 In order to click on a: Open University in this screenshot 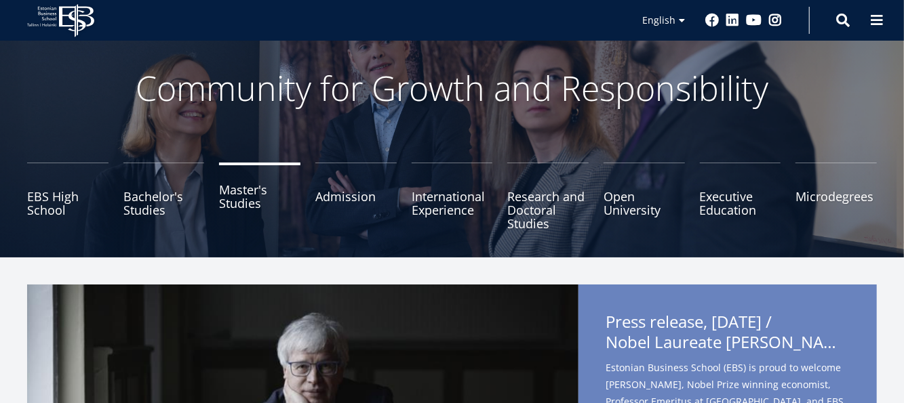, I will do `click(644, 197)`.